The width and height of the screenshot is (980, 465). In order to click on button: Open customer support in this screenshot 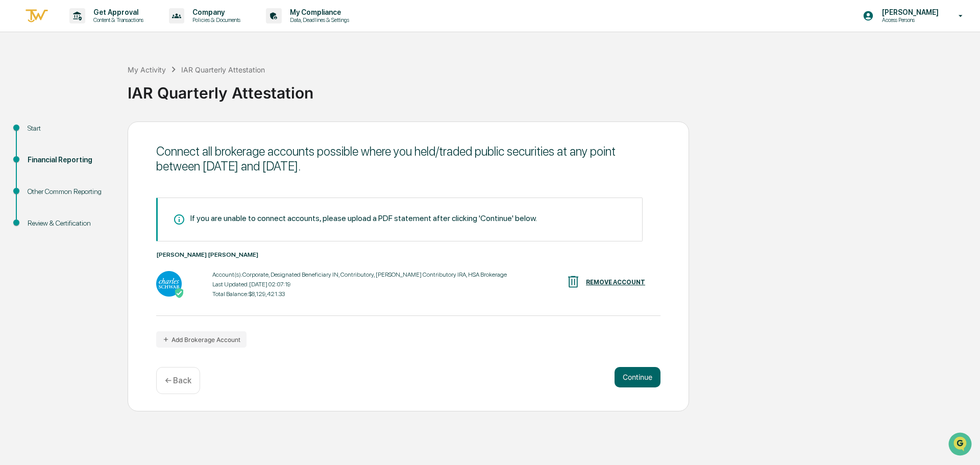, I will do `click(13, 13)`.